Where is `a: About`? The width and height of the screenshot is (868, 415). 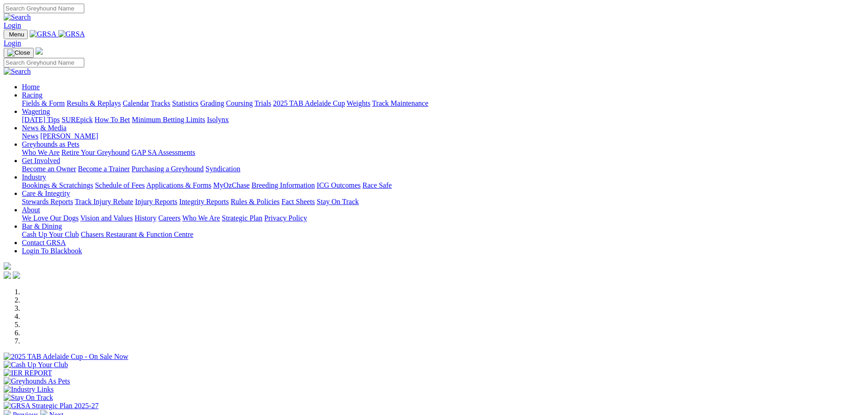
a: About is located at coordinates (31, 209).